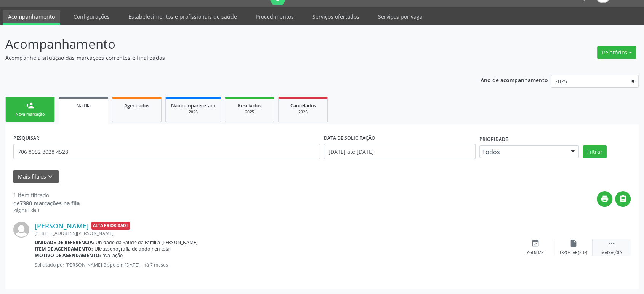 The height and width of the screenshot is (294, 644). I want to click on a: Serviços ofertados, so click(336, 16).